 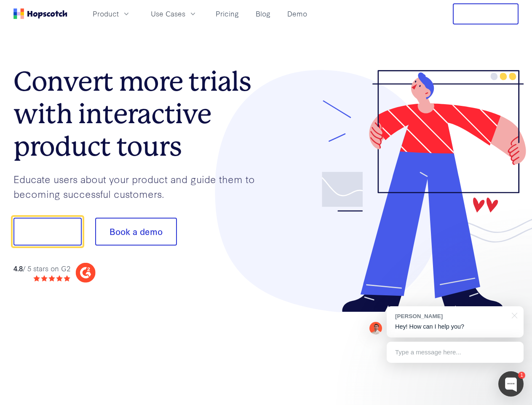 I want to click on div: 1, so click(x=522, y=375).